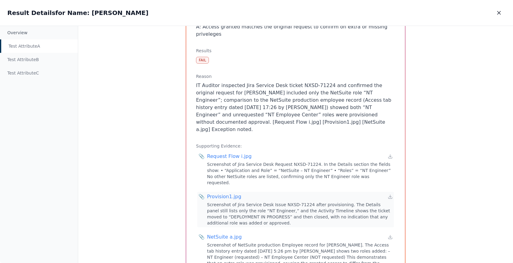  I want to click on div: NetSuite a.jpg, so click(224, 237).